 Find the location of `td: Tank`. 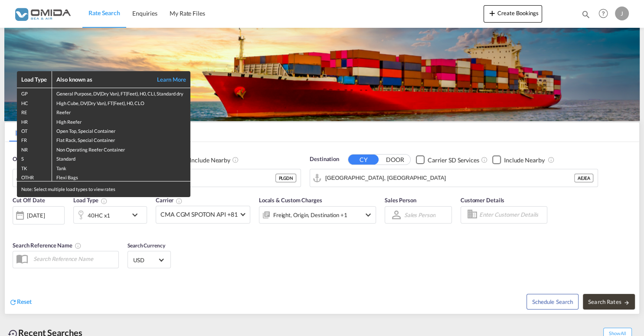

td: Tank is located at coordinates (121, 167).